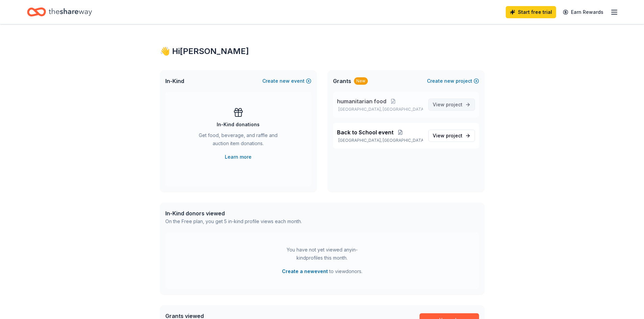 The image size is (644, 319). I want to click on button: Createnewproject, so click(453, 81).